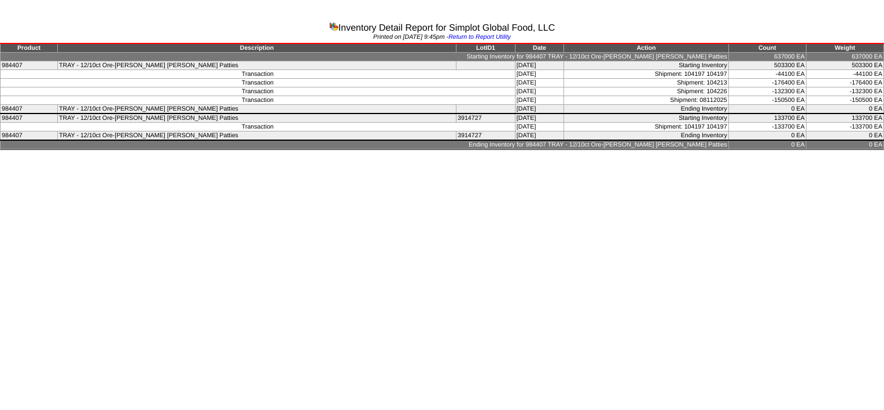 The width and height of the screenshot is (884, 410). What do you see at coordinates (480, 37) in the screenshot?
I see `a: Return to Report Utility` at bounding box center [480, 37].